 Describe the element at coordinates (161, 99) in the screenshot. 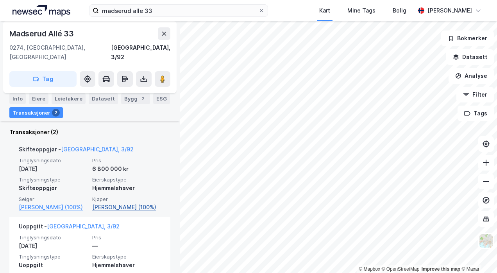

I see `div: ESG` at that location.